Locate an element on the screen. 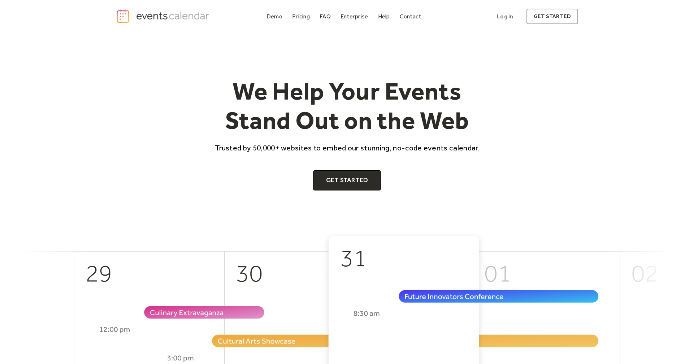 Image resolution: width=694 pixels, height=364 pixels. a: Enterprise is located at coordinates (354, 16).